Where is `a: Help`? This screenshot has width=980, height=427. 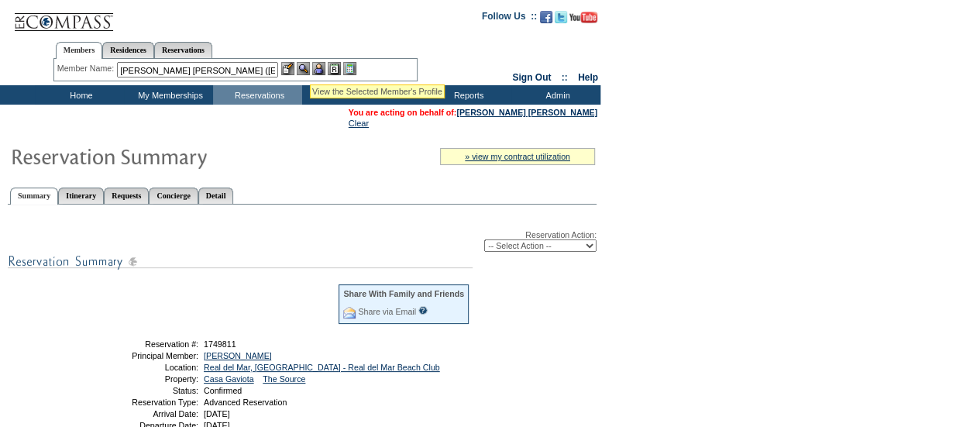 a: Help is located at coordinates (588, 77).